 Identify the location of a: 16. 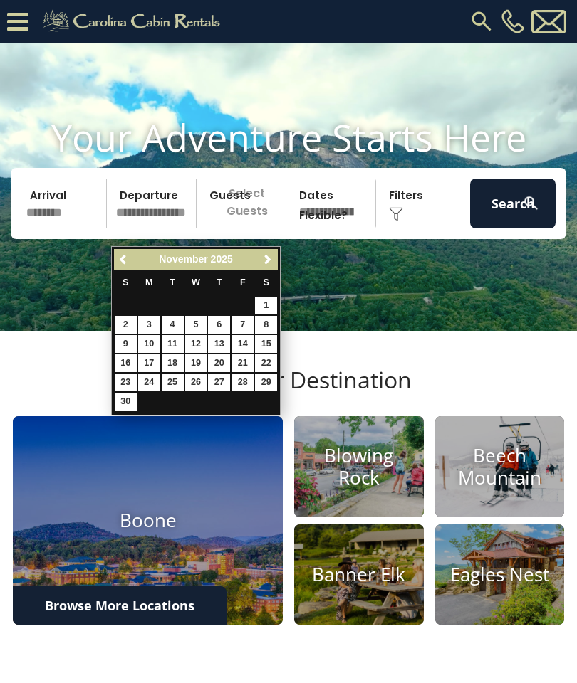
(125, 363).